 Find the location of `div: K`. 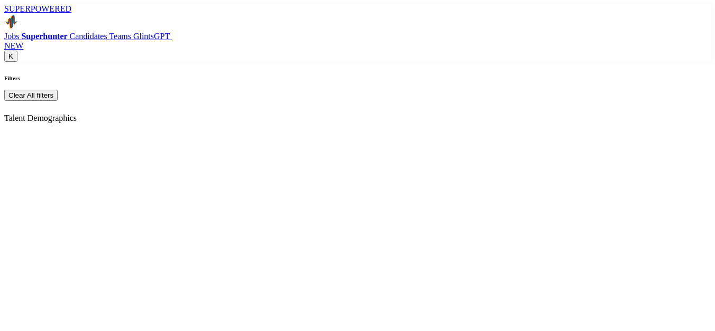

div: K is located at coordinates (11, 56).